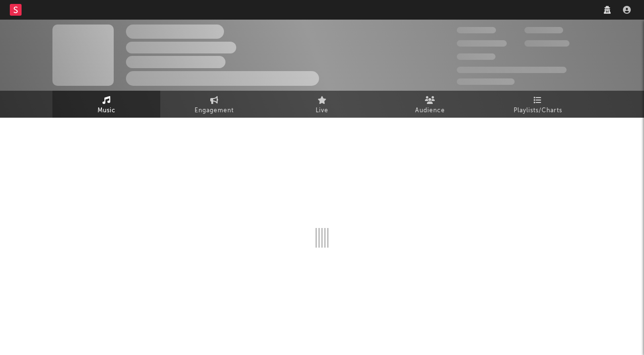  I want to click on span: 50,000,000 Monthly Listeners, so click(512, 70).